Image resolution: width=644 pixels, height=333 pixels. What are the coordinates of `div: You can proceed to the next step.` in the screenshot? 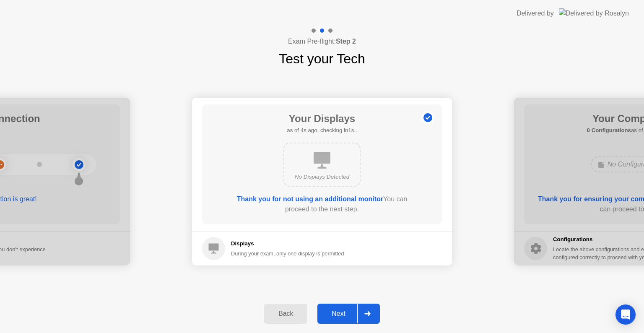 It's located at (322, 204).